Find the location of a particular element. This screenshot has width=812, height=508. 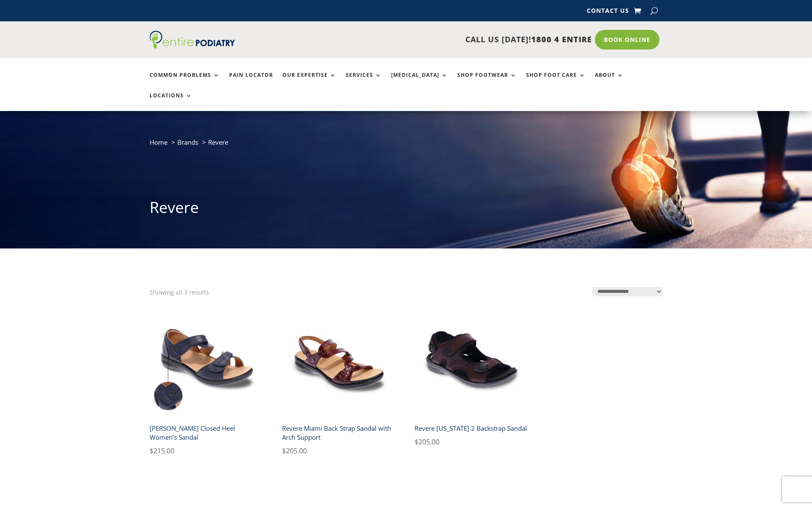

a: Locations is located at coordinates (171, 101).